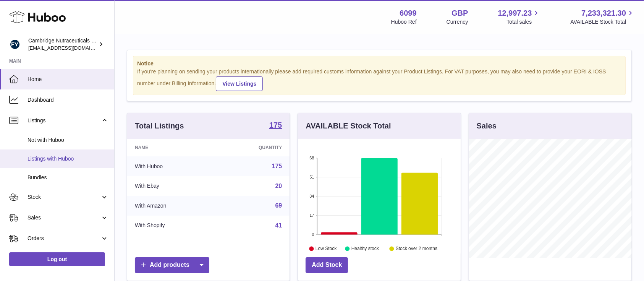  What do you see at coordinates (519, 17) in the screenshot?
I see `a: 12,997.23 Total sales` at bounding box center [519, 17].